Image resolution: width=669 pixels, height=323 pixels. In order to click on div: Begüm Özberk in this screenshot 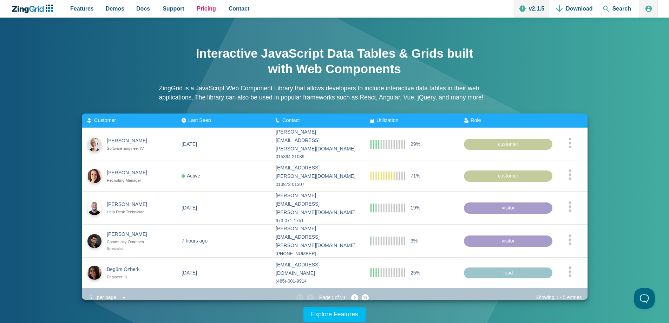, I will do `click(130, 269)`.